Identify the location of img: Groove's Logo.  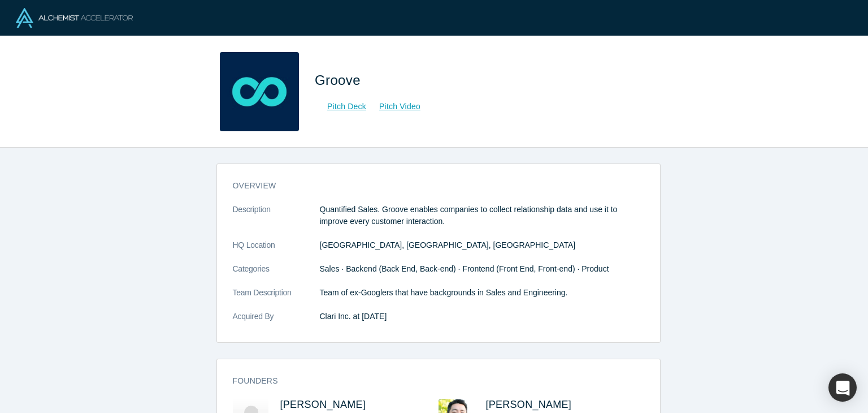
(260, 92).